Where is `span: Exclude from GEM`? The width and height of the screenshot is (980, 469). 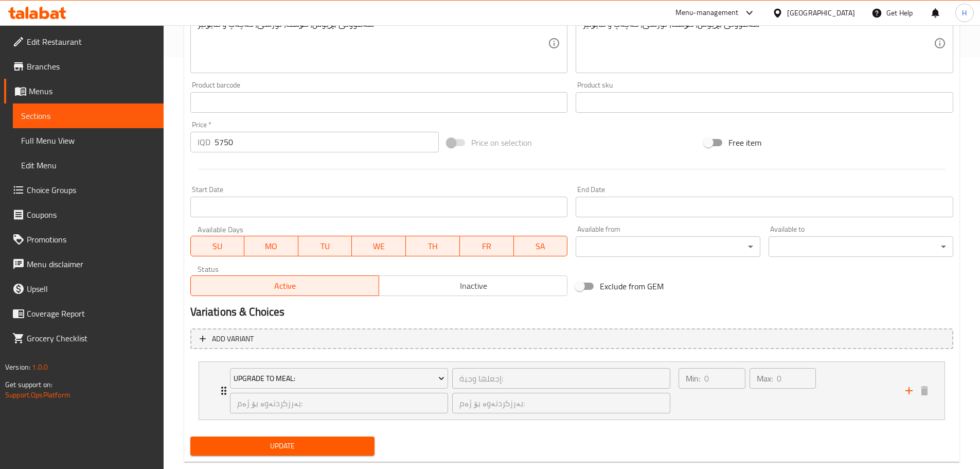
span: Exclude from GEM is located at coordinates (632, 286).